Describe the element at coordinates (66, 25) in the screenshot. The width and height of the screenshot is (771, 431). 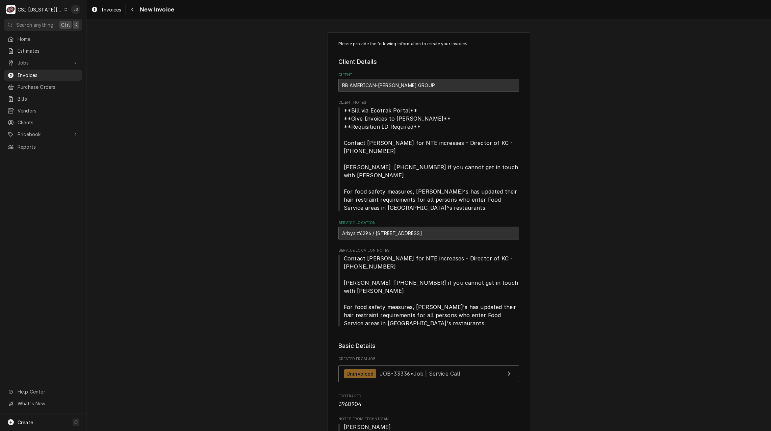
I see `span: Ctrl` at that location.